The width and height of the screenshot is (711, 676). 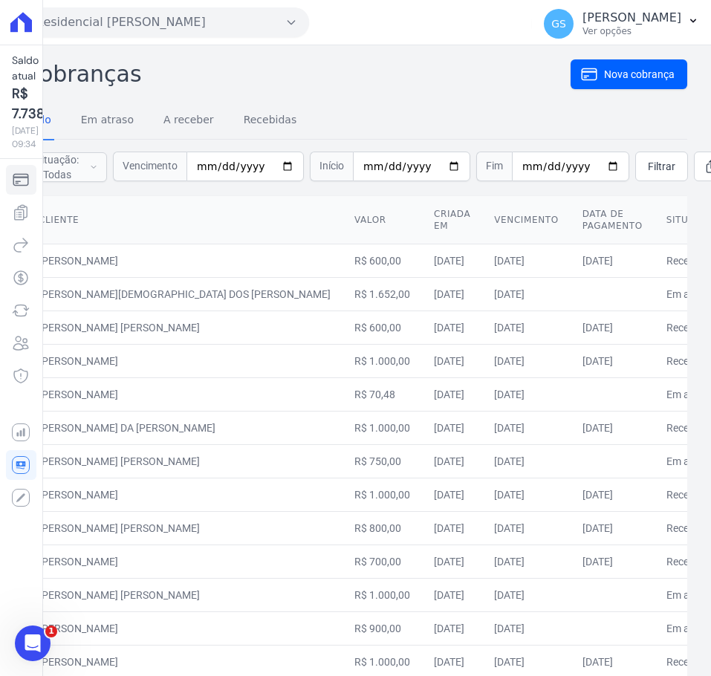 I want to click on span: GS, so click(x=558, y=24).